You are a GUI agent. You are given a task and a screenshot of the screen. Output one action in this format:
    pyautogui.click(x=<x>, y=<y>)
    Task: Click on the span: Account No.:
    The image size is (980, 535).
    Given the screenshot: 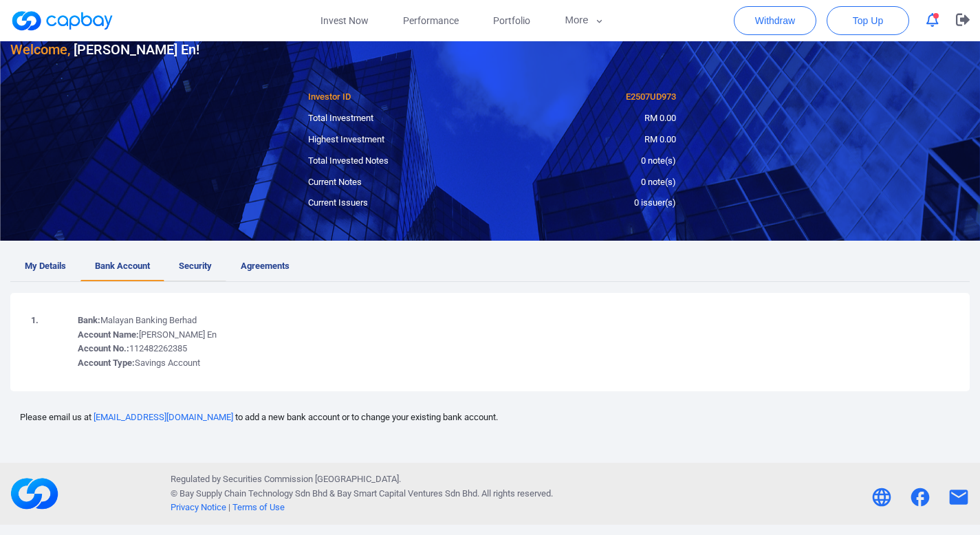 What is the action you would take?
    pyautogui.click(x=103, y=348)
    